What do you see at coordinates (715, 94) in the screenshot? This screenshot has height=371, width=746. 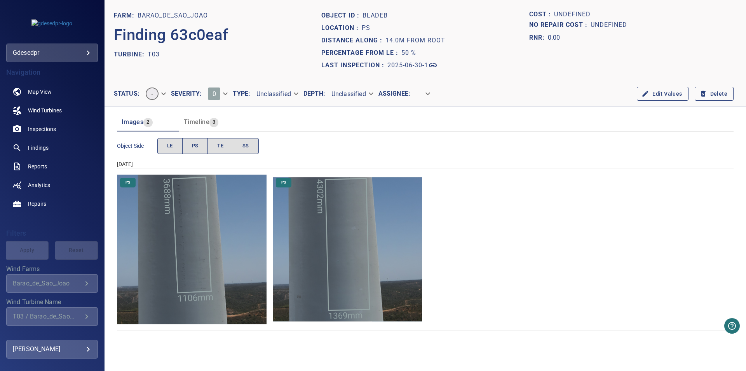 I see `button: Delete` at bounding box center [715, 94].